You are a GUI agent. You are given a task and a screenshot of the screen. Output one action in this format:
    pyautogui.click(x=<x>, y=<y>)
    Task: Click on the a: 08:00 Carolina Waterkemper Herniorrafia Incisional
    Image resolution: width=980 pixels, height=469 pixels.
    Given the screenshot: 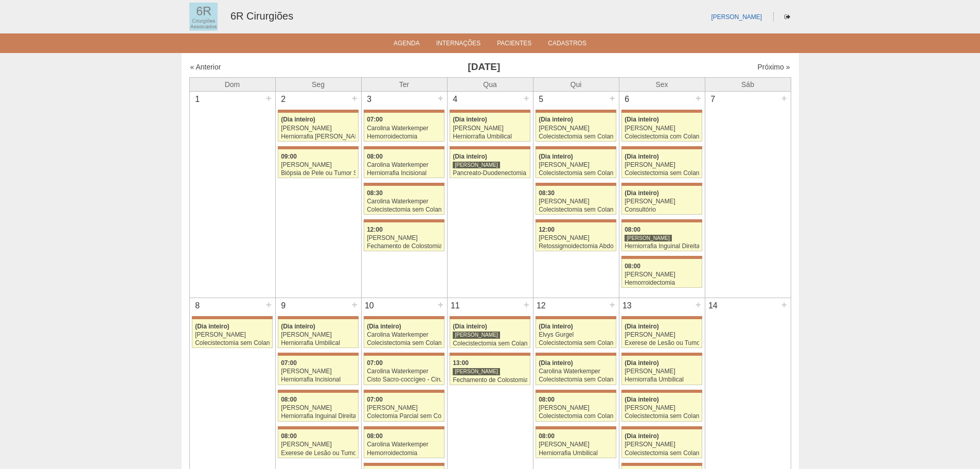 What is the action you would take?
    pyautogui.click(x=404, y=164)
    